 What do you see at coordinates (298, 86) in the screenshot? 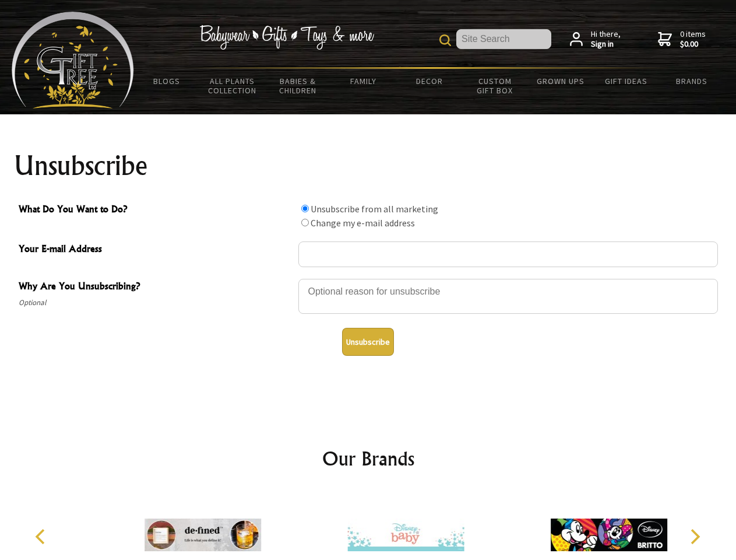
I see `a: Babies & Children` at bounding box center [298, 86].